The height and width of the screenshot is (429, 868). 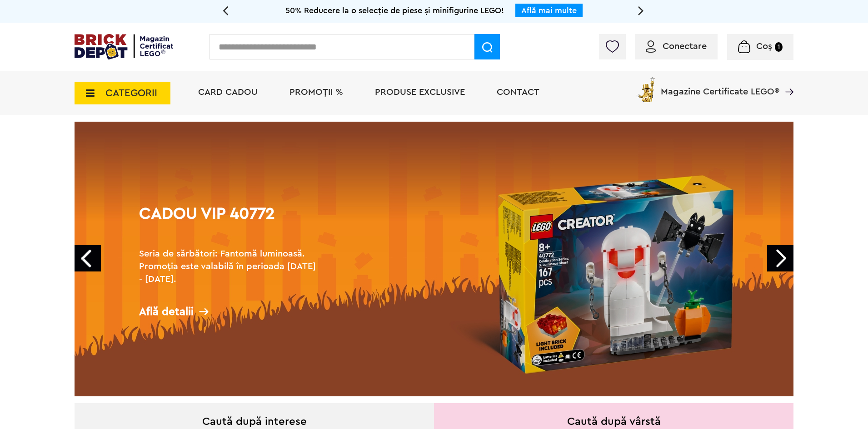 I want to click on span: 50% Reducere la o selecție de piese și minifigurine LEGO!, so click(x=394, y=10).